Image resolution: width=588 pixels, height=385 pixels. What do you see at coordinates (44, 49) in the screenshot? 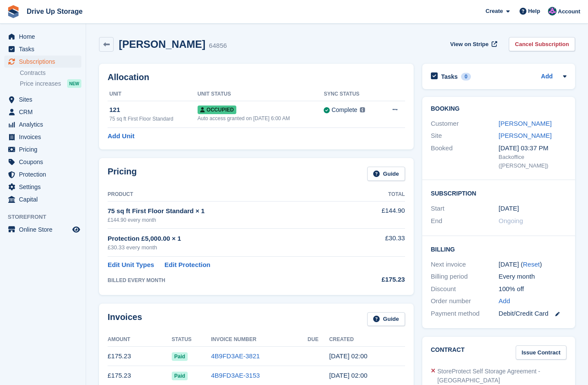
I see `span: Tasks` at bounding box center [44, 49].